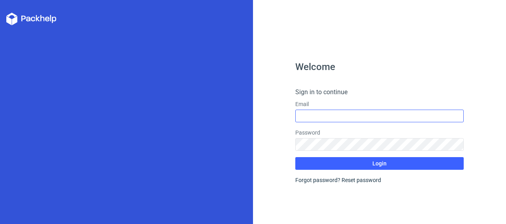 This screenshot has height=224, width=506. What do you see at coordinates (379, 163) in the screenshot?
I see `button: Login` at bounding box center [379, 163].